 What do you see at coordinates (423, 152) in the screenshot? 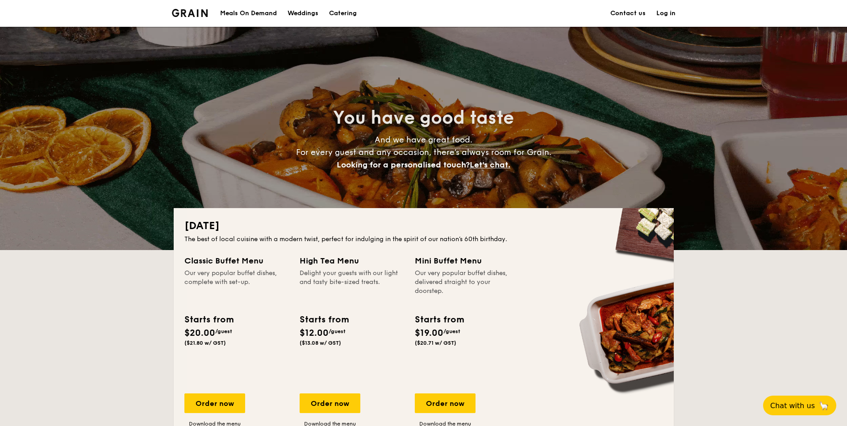
I see `span: And we have great food. For every guest and any occasion, there’s always room for Grain.` at bounding box center [423, 152].